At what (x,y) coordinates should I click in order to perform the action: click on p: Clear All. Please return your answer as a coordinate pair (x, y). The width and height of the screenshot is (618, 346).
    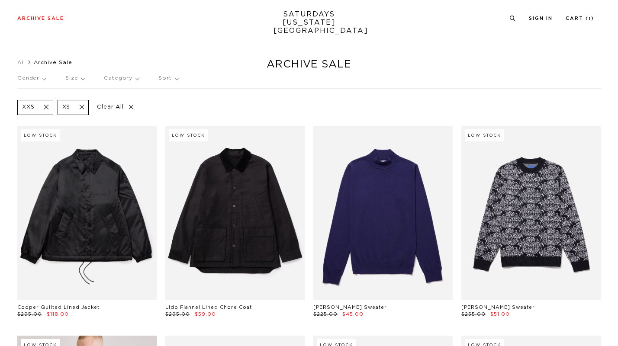
    Looking at the image, I should click on (115, 107).